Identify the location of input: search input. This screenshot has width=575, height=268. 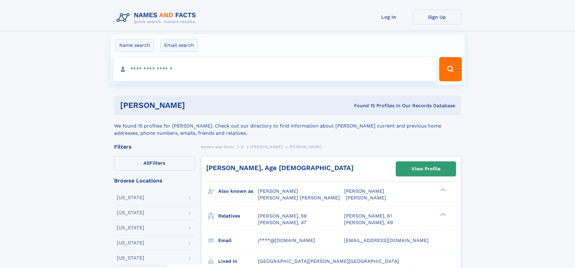
(275, 69).